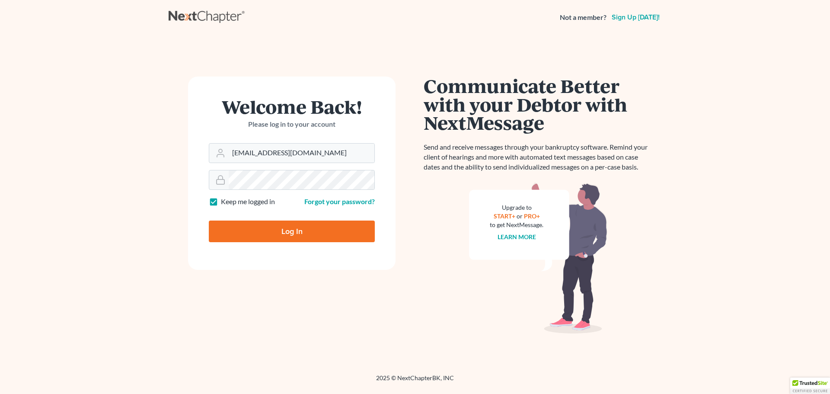 The image size is (830, 394). Describe the element at coordinates (292, 106) in the screenshot. I see `h1: Welcome Back!` at that location.